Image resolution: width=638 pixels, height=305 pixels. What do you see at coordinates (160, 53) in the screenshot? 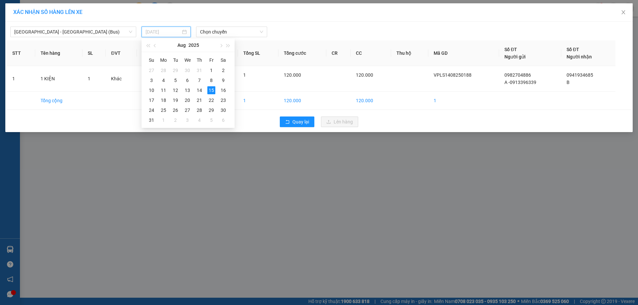
I see `th: Loại hàng` at bounding box center [160, 53].